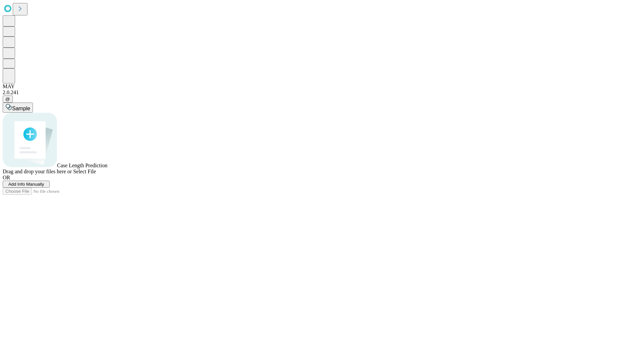 Image resolution: width=644 pixels, height=362 pixels. I want to click on span: Sample, so click(21, 108).